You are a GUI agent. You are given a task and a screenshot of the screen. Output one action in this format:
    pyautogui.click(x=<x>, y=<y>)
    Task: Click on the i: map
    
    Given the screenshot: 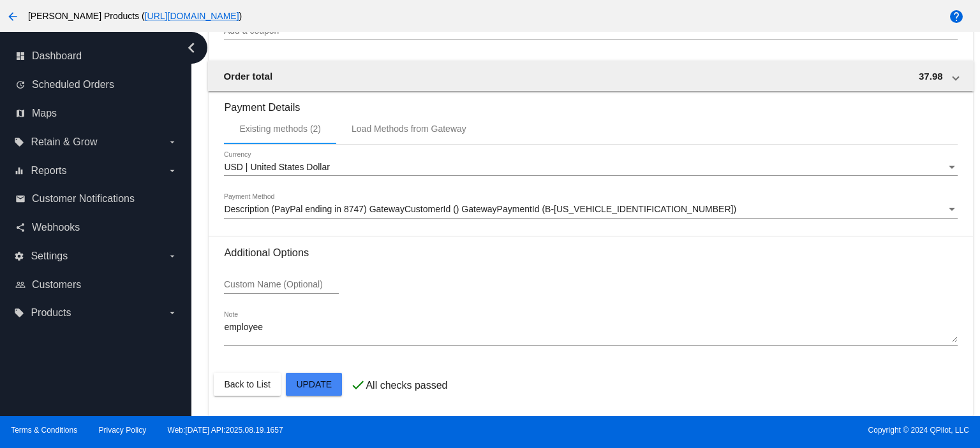 What is the action you would take?
    pyautogui.click(x=21, y=114)
    